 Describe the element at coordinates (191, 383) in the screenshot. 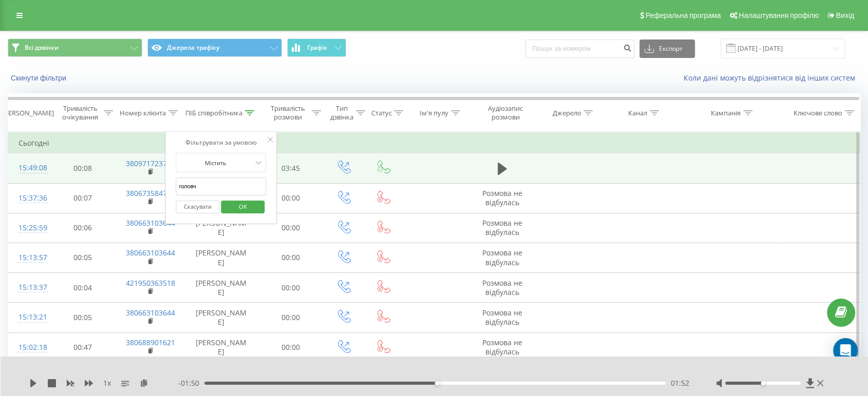

I see `span: - 01:50` at that location.